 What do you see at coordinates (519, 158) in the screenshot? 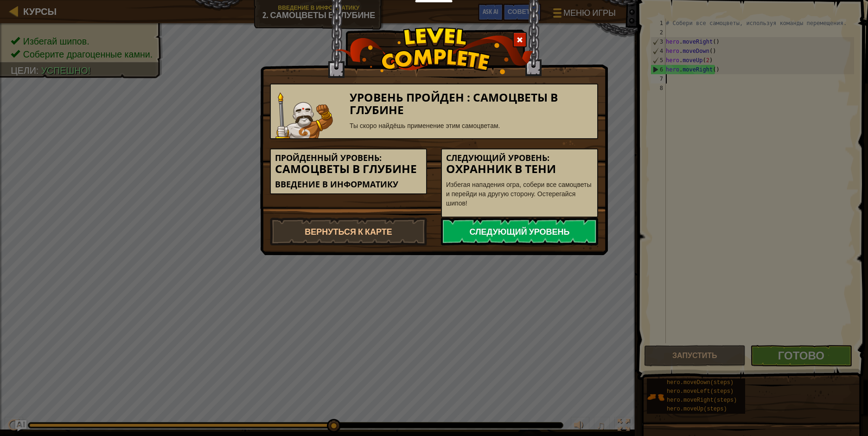
I see `h5: Следующий уровень:` at bounding box center [519, 158].